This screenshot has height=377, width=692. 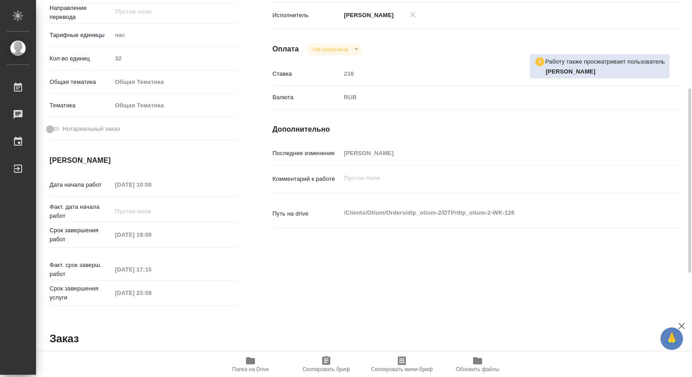 What do you see at coordinates (307, 97) in the screenshot?
I see `p: Валюта` at bounding box center [307, 97].